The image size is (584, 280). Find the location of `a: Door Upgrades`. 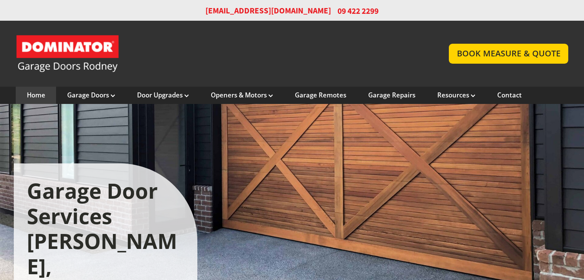

a: Door Upgrades is located at coordinates (163, 95).